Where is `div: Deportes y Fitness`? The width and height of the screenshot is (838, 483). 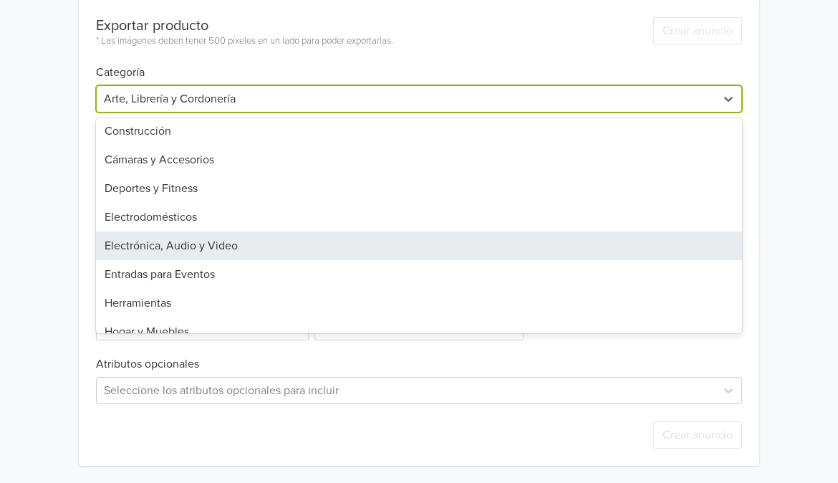
div: Deportes y Fitness is located at coordinates (419, 188).